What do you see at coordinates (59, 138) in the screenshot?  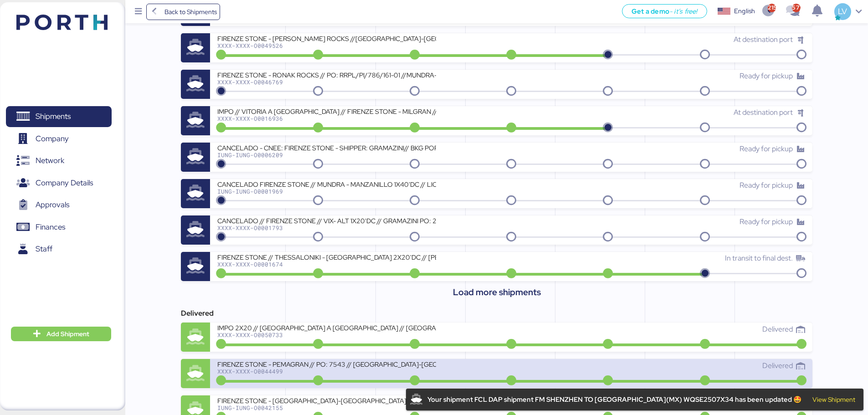 I see `a: Company` at bounding box center [59, 138].